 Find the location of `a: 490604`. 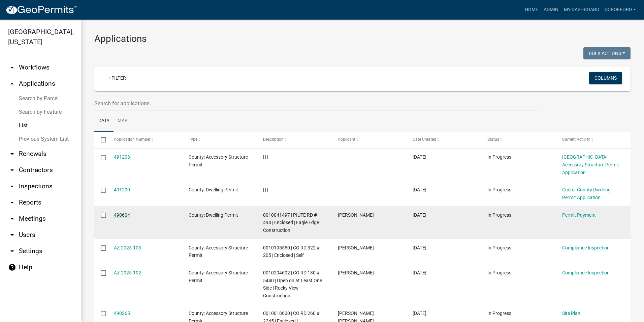

a: 490604 is located at coordinates (122, 215).